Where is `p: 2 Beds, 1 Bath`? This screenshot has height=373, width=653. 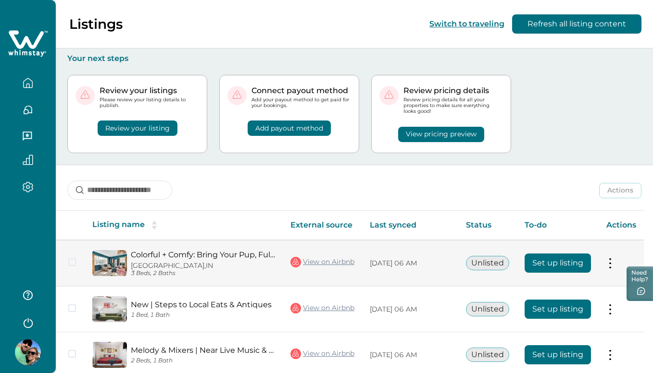 p: 2 Beds, 1 Bath is located at coordinates (203, 361).